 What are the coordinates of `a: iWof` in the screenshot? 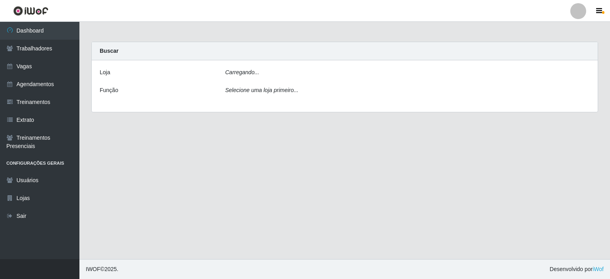 It's located at (598, 269).